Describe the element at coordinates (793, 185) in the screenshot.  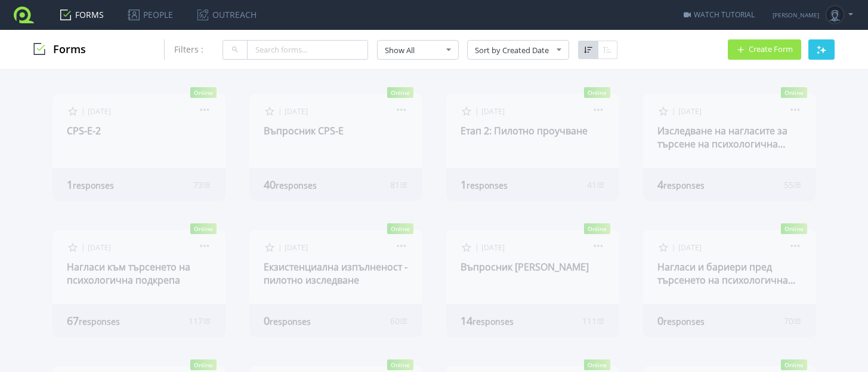
I see `div: 55` at that location.